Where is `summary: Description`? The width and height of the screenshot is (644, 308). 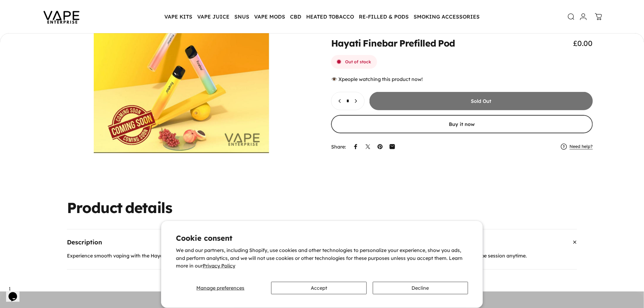 summary: Description is located at coordinates (322, 242).